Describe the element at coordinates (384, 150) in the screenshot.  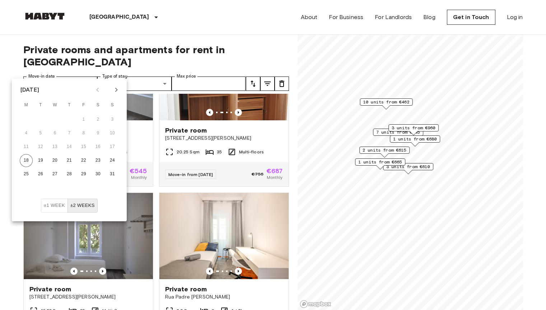
I see `span: 2 units from €615` at that location.